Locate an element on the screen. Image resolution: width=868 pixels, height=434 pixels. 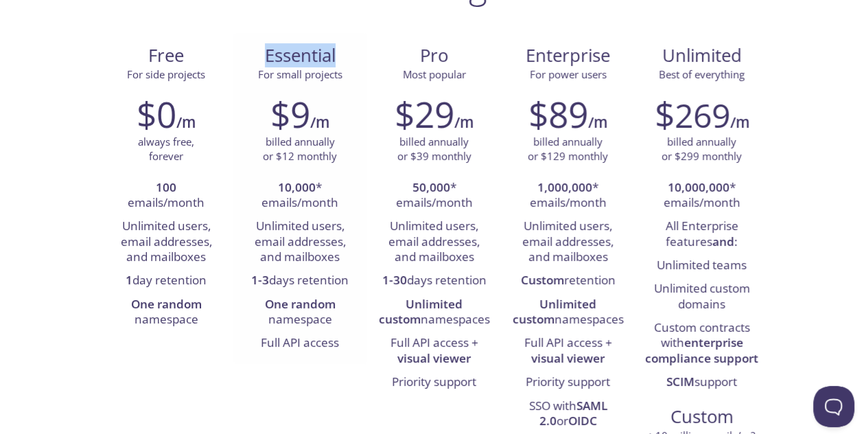
li: Unlimited custom domains is located at coordinates (702, 296).